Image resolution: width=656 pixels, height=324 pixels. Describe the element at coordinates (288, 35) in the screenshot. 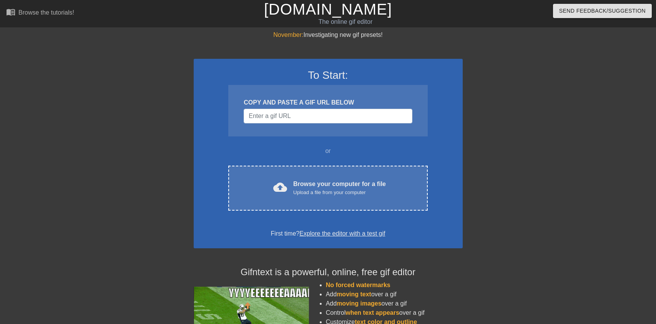

I see `span: November:` at that location.